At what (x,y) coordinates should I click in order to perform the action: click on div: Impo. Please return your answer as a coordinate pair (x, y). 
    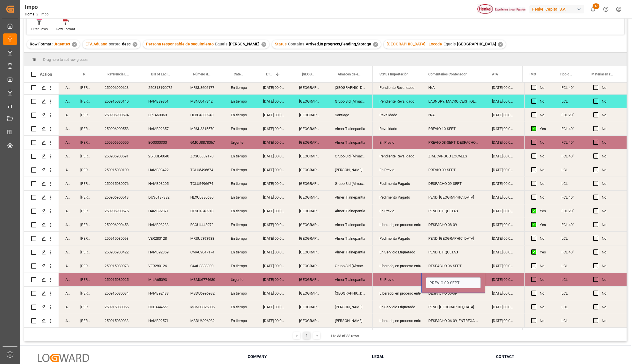
    Looking at the image, I should click on (37, 7).